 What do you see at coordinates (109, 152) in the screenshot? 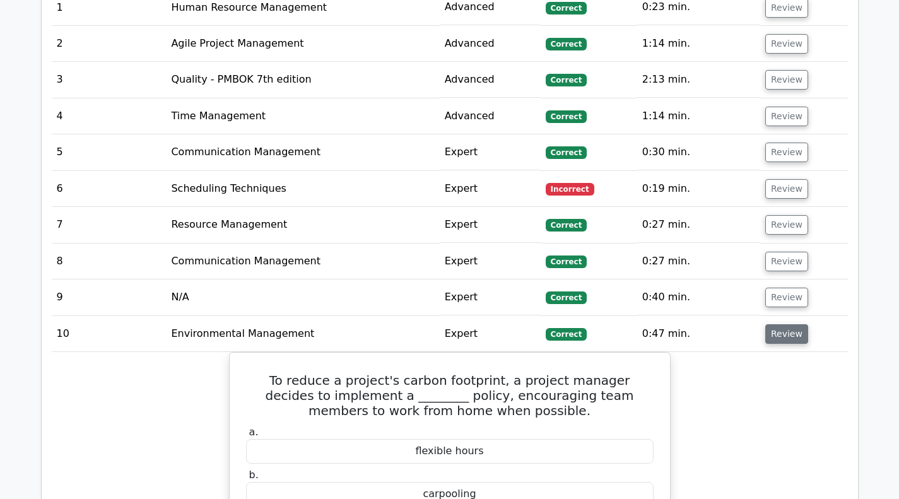
I see `td: 5` at bounding box center [109, 152].